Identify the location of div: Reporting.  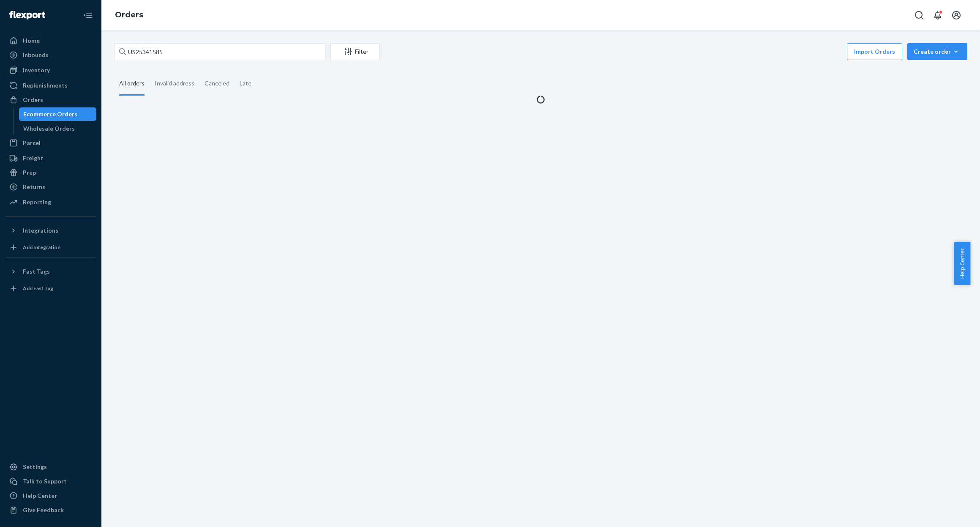
(37, 202).